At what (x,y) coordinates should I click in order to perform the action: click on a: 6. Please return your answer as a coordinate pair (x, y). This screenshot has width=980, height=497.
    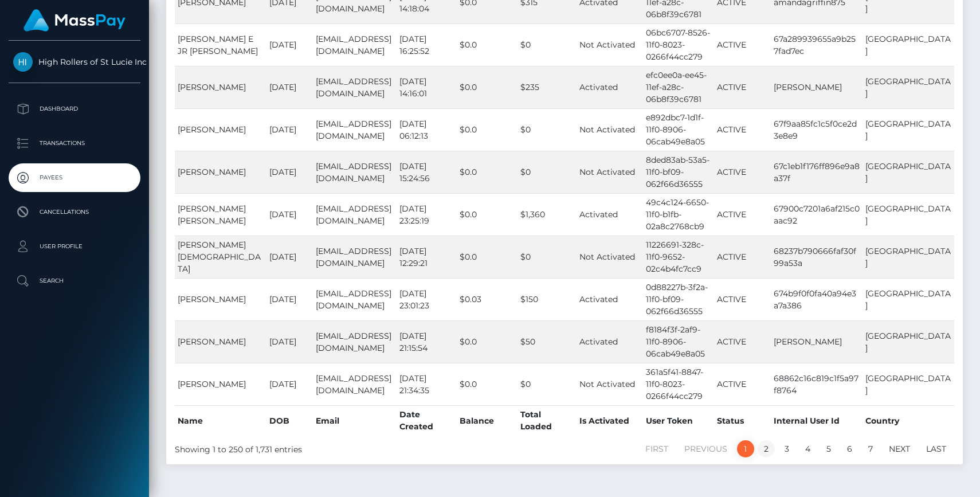
    Looking at the image, I should click on (849, 449).